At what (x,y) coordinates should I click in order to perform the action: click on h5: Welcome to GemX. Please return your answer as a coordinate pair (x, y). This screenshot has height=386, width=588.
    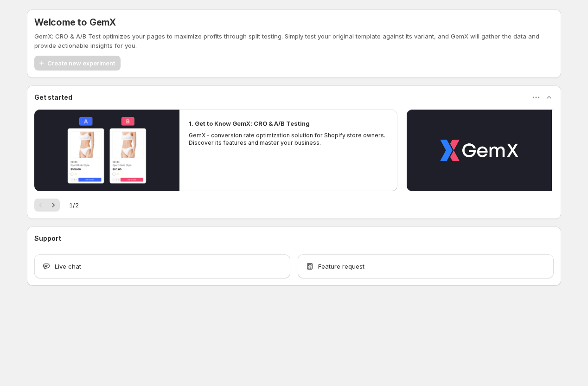
    Looking at the image, I should click on (75, 22).